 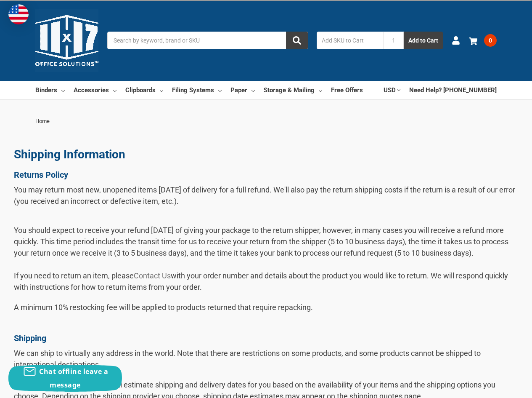 I want to click on span: A minimum 10% restocking fee will be applied to products returned that require repacking., so click(x=163, y=313).